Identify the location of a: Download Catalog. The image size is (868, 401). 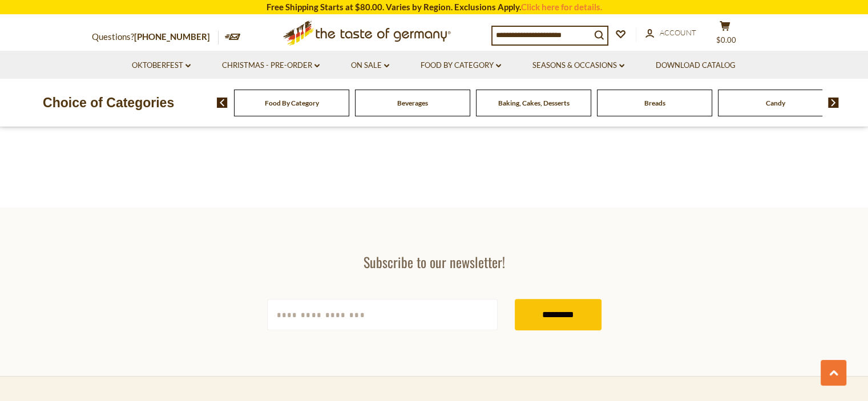
(696, 65).